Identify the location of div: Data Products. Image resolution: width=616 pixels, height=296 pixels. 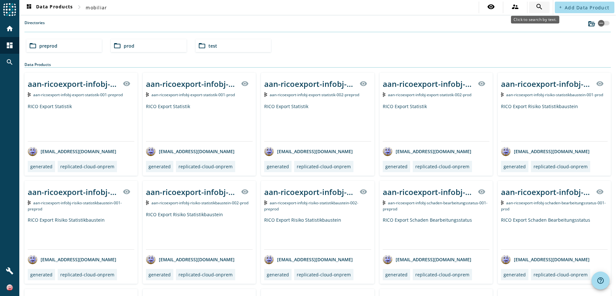
(317, 65).